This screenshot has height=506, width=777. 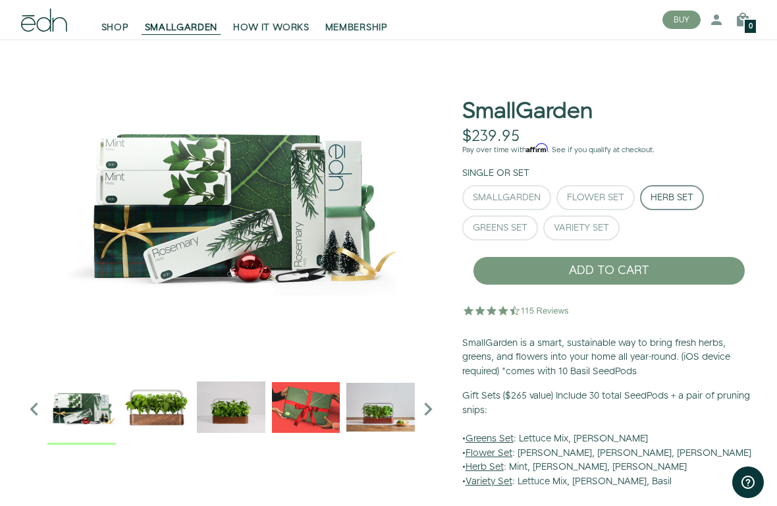 I want to click on a: MEMBERSHIP, so click(x=356, y=20).